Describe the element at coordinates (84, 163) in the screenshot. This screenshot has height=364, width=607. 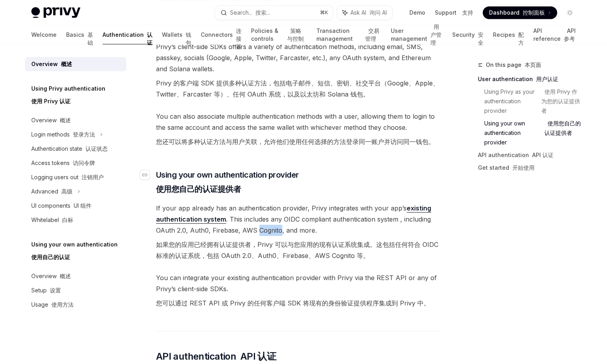
I see `font: 访问令牌` at that location.